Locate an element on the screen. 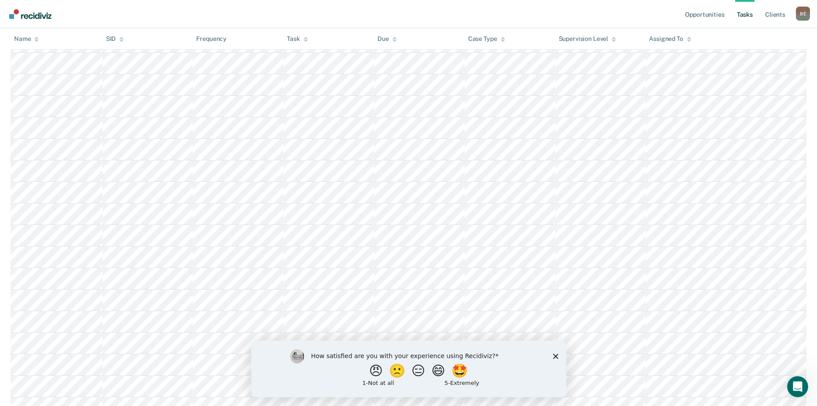  div: B E is located at coordinates (802, 14).